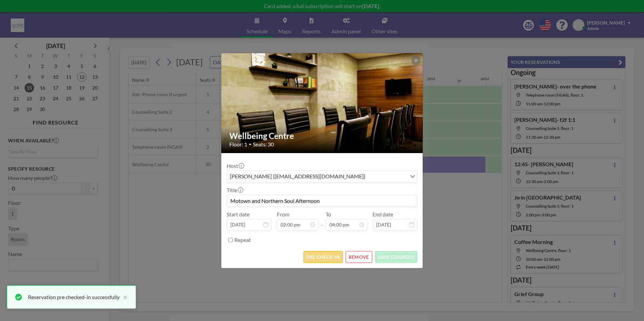  What do you see at coordinates (238, 145) in the screenshot?
I see `span: Floor: 1` at bounding box center [238, 145].